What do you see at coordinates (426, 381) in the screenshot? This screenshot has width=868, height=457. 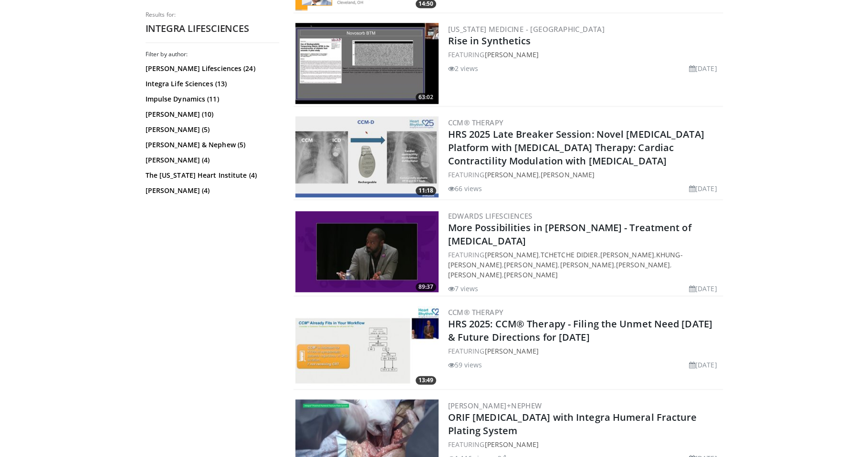 I see `span: 13:49` at bounding box center [426, 381].